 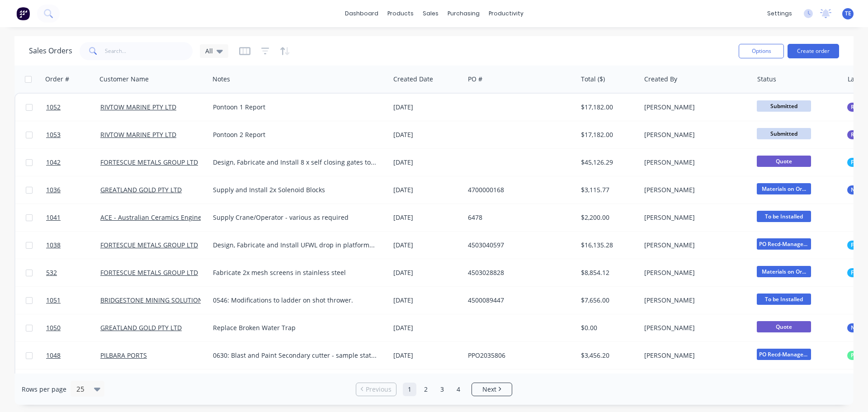 What do you see at coordinates (661, 79) in the screenshot?
I see `div: Created By` at bounding box center [661, 79].